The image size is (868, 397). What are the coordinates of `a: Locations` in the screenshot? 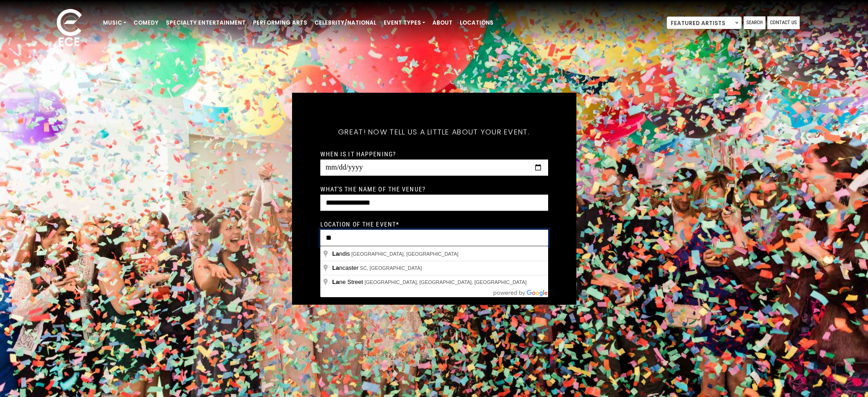 It's located at (477, 23).